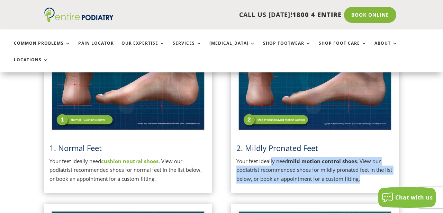  I want to click on strong: mild motion control shoes, so click(322, 161).